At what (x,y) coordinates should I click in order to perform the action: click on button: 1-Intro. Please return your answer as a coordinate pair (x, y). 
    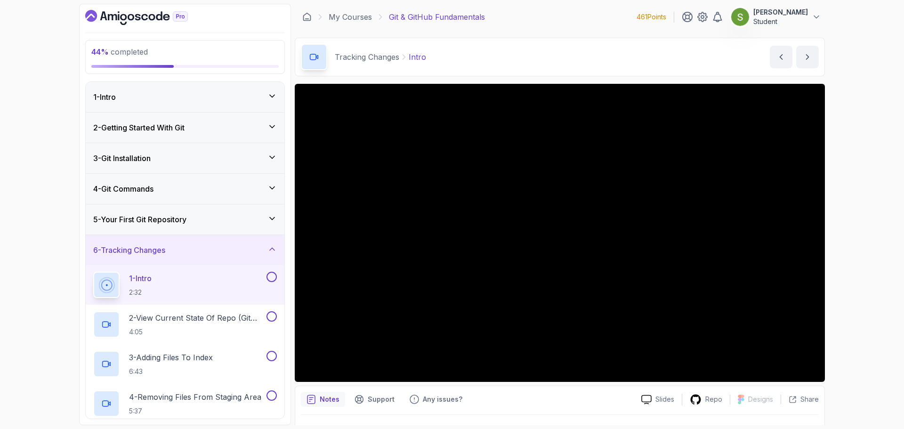
    Looking at the image, I should click on (185, 97).